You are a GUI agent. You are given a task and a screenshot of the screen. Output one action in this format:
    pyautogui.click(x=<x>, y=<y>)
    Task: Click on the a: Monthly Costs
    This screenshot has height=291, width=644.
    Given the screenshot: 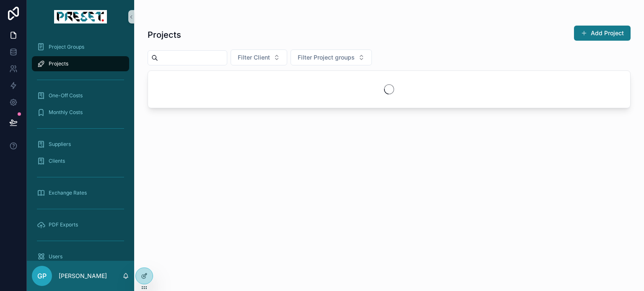 What is the action you would take?
    pyautogui.click(x=80, y=113)
    